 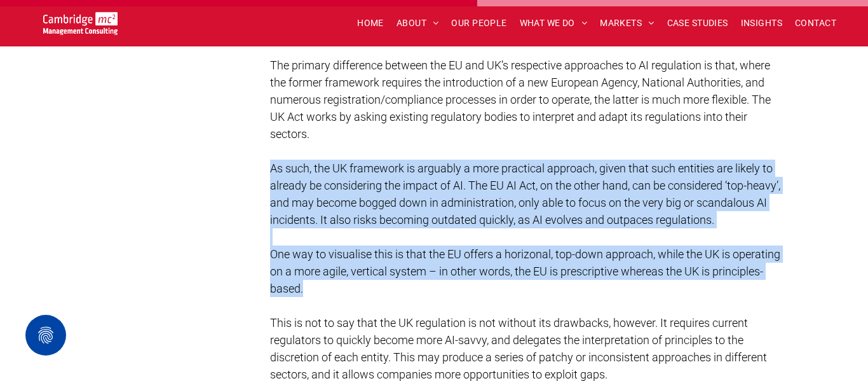 What do you see at coordinates (418, 23) in the screenshot?
I see `a: ABOUT` at bounding box center [418, 23].